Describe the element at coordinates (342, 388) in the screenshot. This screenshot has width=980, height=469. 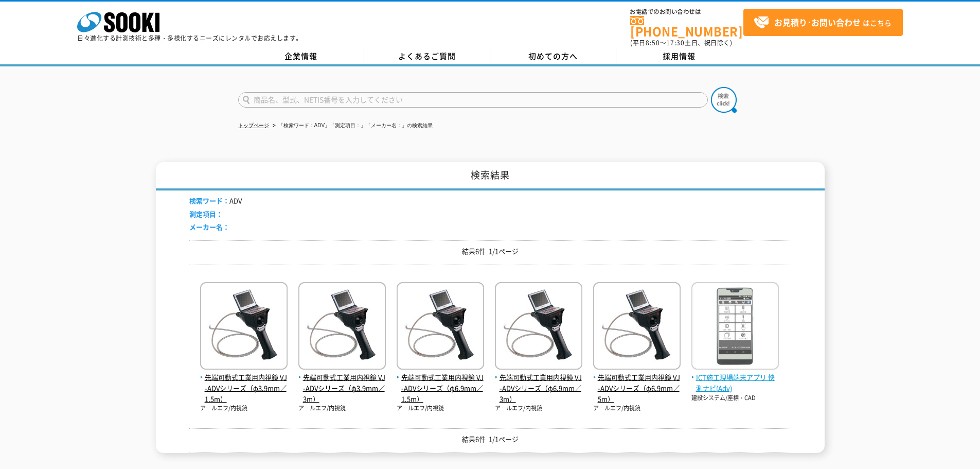
I see `span: 先端可動式工業用内視鏡 VJ-ADVシリーズ（φ3.9mm／3m）` at that location.